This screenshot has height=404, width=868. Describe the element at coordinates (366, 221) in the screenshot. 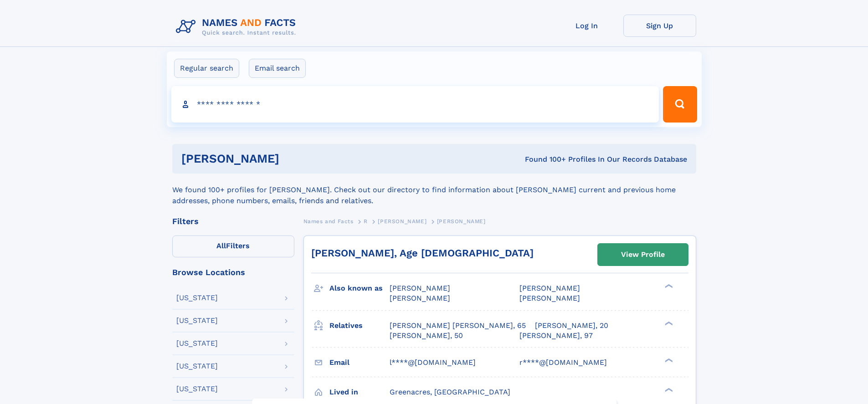

I see `span: R` at that location.